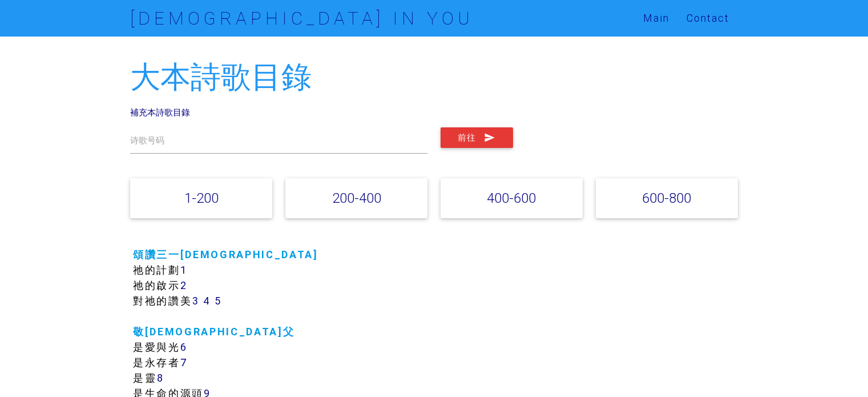 The height and width of the screenshot is (397, 868). What do you see at coordinates (184, 347) in the screenshot?
I see `a: 6` at bounding box center [184, 347].